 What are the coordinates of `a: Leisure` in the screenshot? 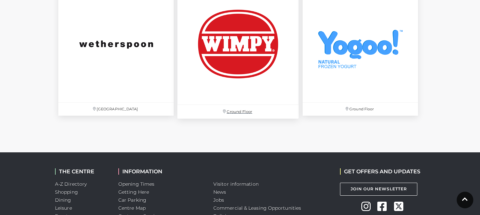 It's located at (63, 208).